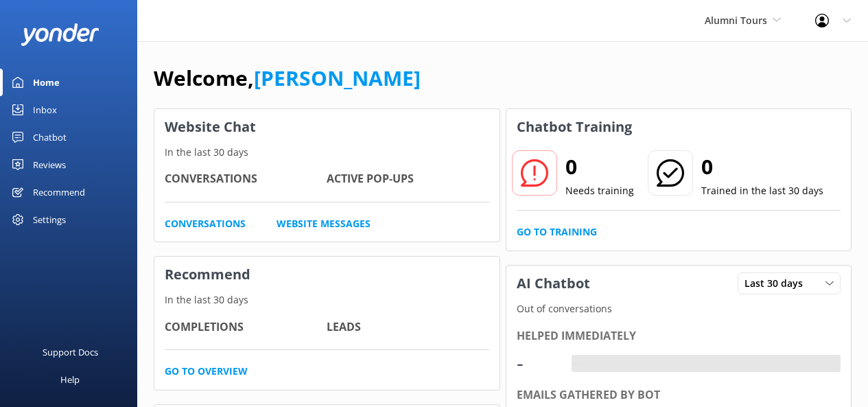  Describe the element at coordinates (679, 336) in the screenshot. I see `div: Helped immediately` at that location.